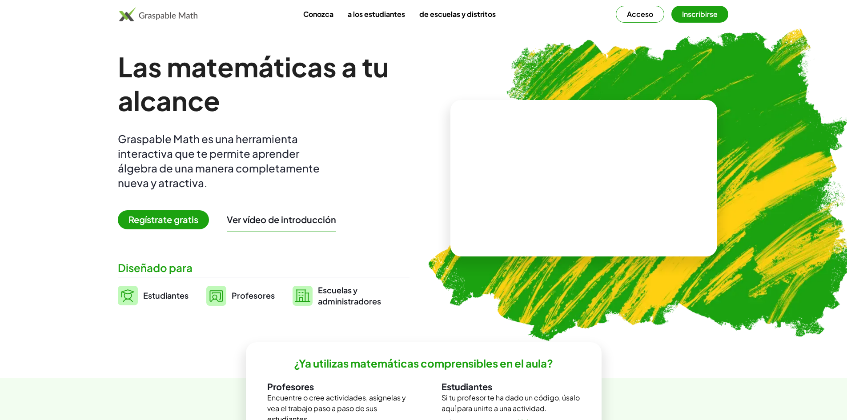 This screenshot has height=420, width=847. Describe the element at coordinates (584, 178) in the screenshot. I see `video: ¿Qué es esto? Es notación matemática dinámica. Esta notación desempeña un papel fundamental en có...` at that location.